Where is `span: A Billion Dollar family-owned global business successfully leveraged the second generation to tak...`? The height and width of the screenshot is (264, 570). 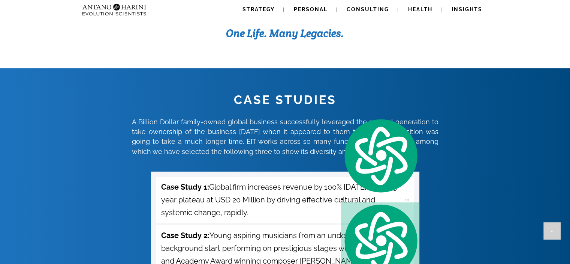 span: A Billion Dollar family-owned global business successfully leveraged the second generation to tak... is located at coordinates (285, 137).